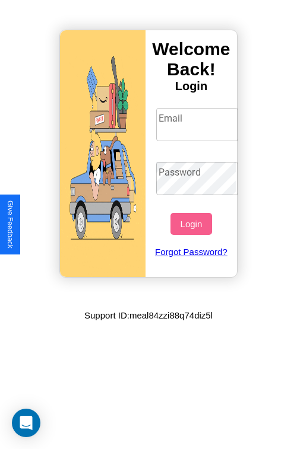 This screenshot has width=297, height=449. Describe the element at coordinates (148, 315) in the screenshot. I see `p: Support ID: meal84zzi88q74diz5l` at that location.